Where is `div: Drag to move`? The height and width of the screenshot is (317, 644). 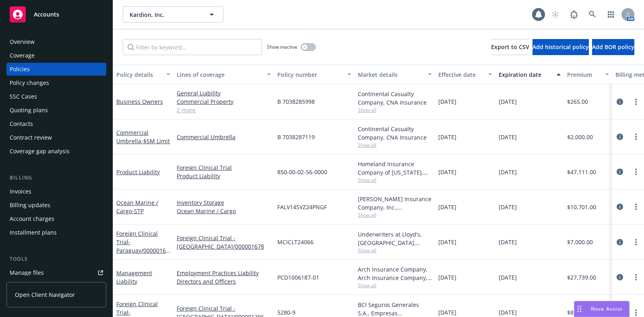 div: Drag to move is located at coordinates (579, 309).